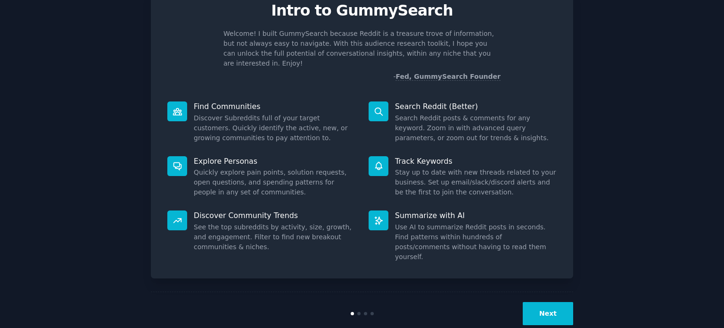 The height and width of the screenshot is (328, 724). Describe the element at coordinates (476, 182) in the screenshot. I see `dd: Stay up to date with new threads related to your business. Set up email/slack/discord alerts and ...` at that location.